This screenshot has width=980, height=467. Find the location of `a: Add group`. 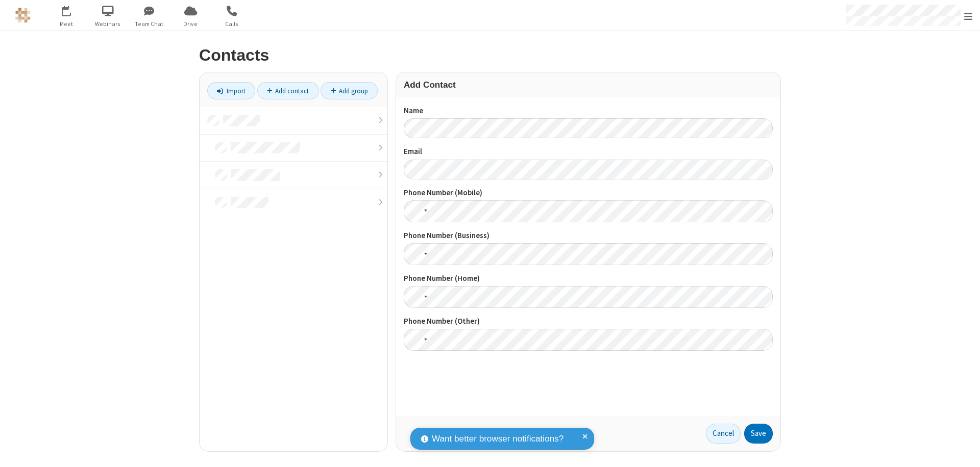

a: Add group is located at coordinates (349, 91).